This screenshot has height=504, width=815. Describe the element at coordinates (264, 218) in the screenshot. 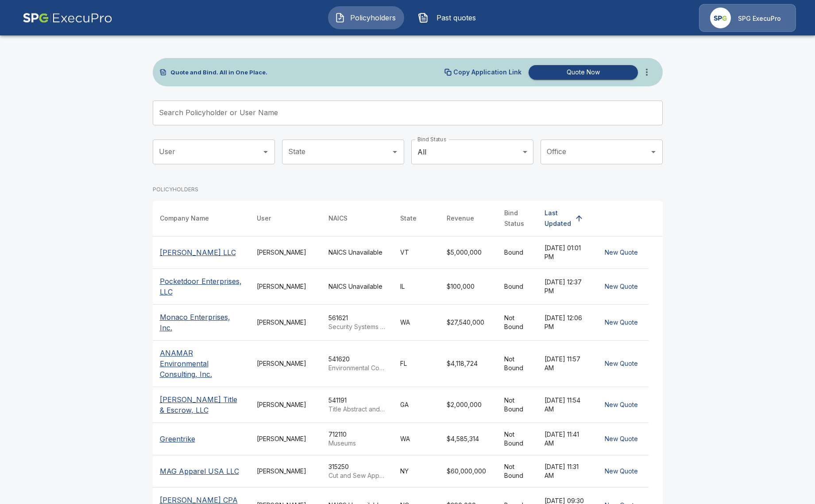

I see `div: User` at that location.